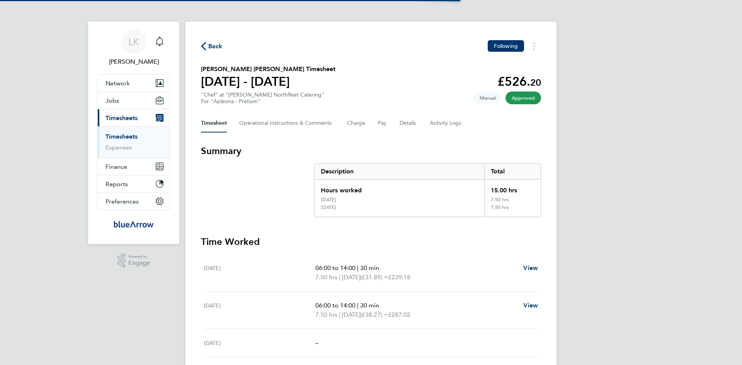  What do you see at coordinates (534, 46) in the screenshot?
I see `button: Timesheets Menu` at bounding box center [534, 46].